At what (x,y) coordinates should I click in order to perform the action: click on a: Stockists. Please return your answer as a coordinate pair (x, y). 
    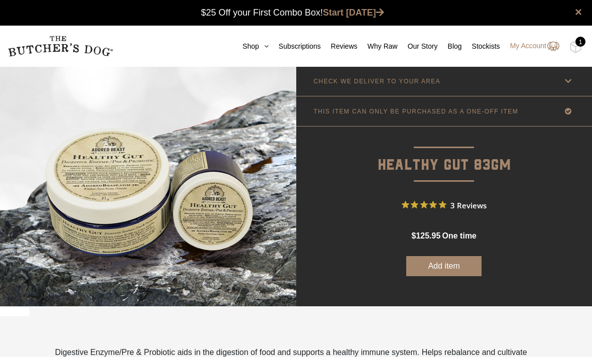
    Looking at the image, I should click on (481, 46).